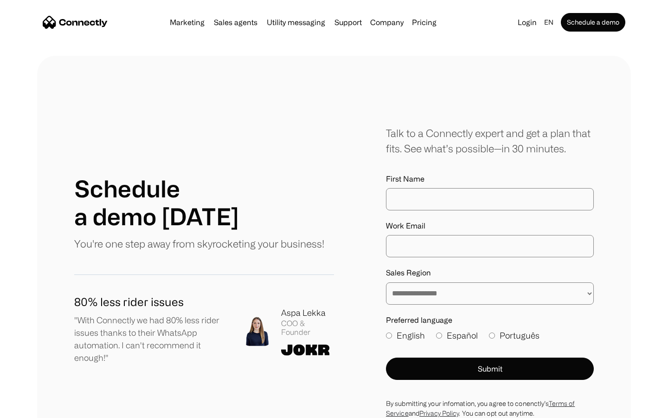  I want to click on a: Utility messaging, so click(296, 22).